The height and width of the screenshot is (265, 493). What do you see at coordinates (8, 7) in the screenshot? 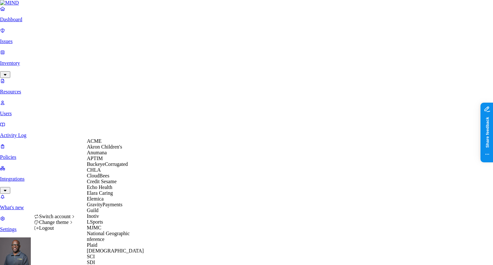
I see `span: More options` at bounding box center [8, 7].